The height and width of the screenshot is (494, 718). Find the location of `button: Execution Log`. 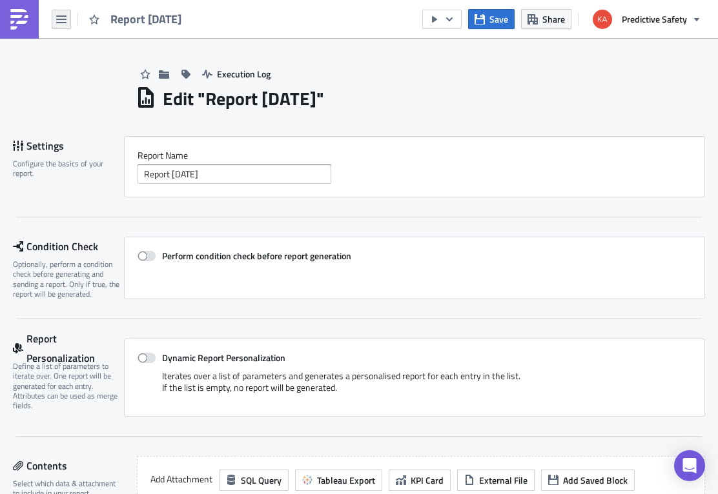

button: Execution Log is located at coordinates (236, 74).